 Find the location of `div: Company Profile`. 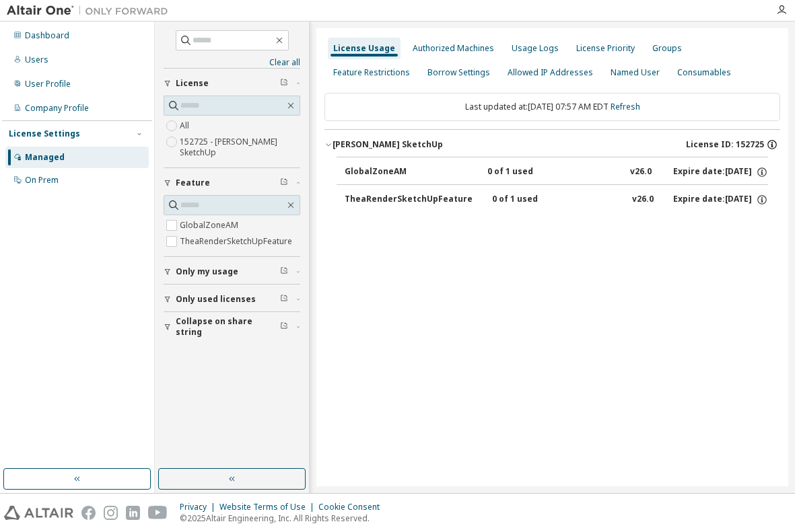

div: Company Profile is located at coordinates (56, 108).